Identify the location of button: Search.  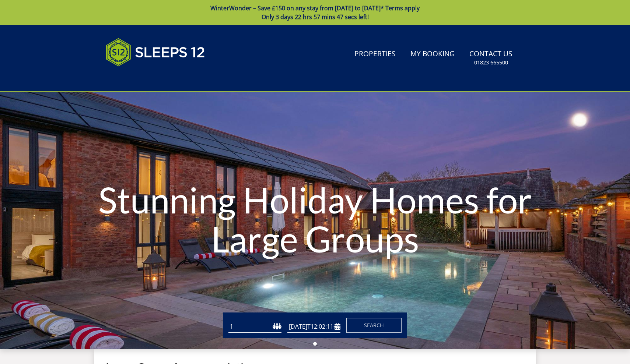
(374, 325).